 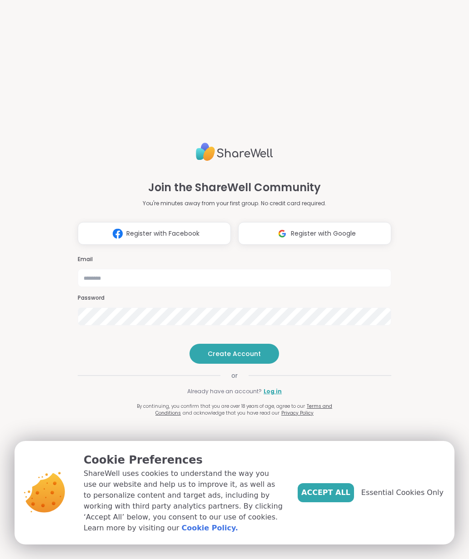 What do you see at coordinates (234, 376) in the screenshot?
I see `span: or` at bounding box center [234, 376].